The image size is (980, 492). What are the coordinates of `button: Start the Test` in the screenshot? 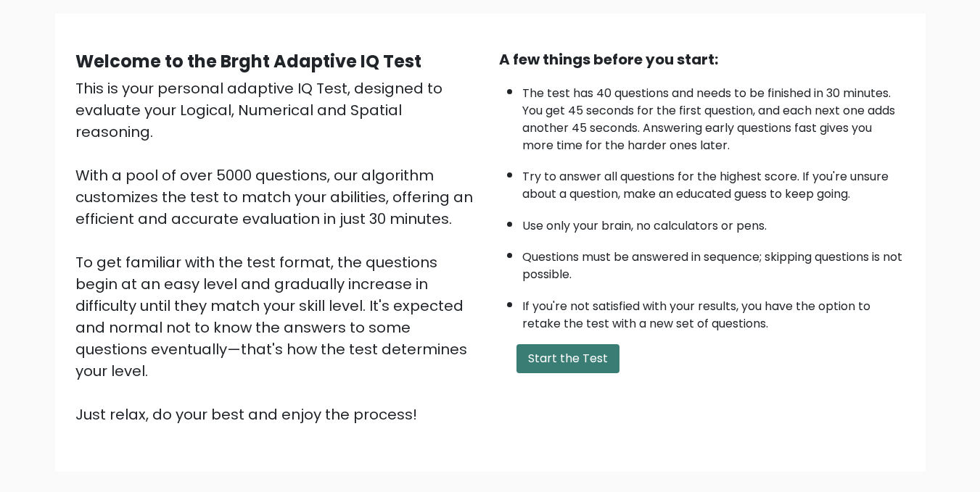 It's located at (568, 359).